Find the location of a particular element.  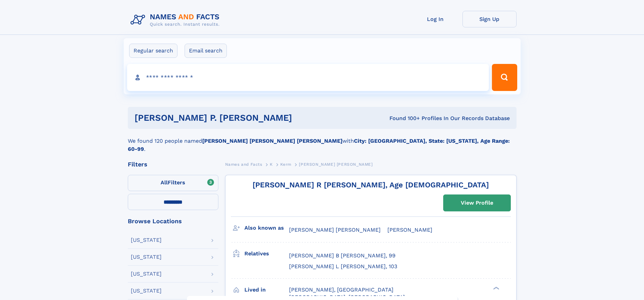

div: Filters is located at coordinates (173, 164).